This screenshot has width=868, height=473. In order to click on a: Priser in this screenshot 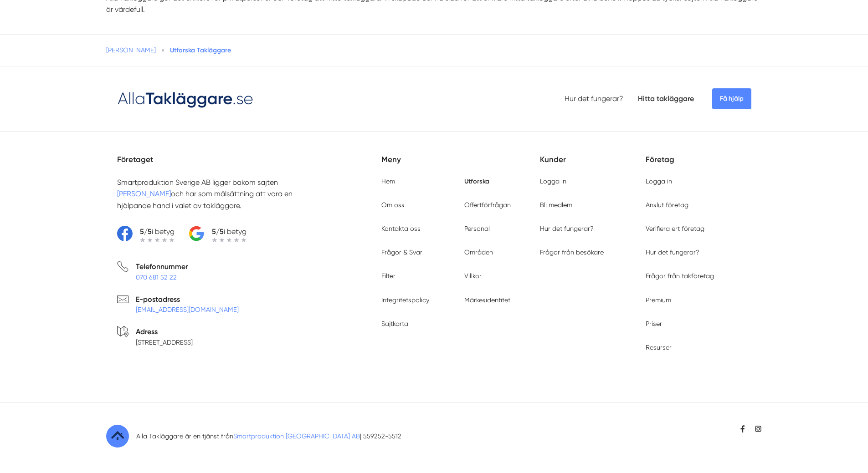, I will do `click(653, 324)`.